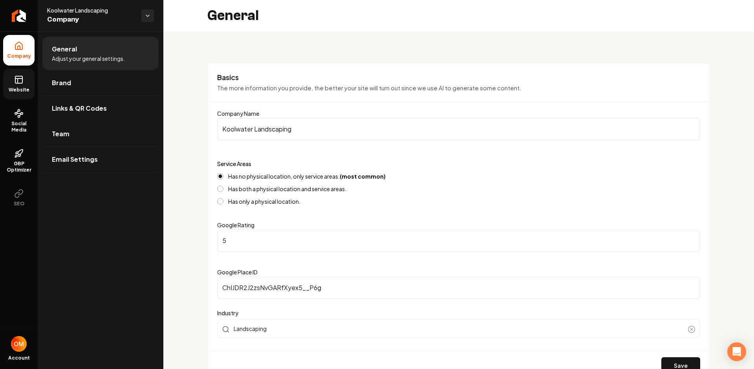 This screenshot has width=754, height=369. Describe the element at coordinates (61, 83) in the screenshot. I see `span: Brand` at that location.